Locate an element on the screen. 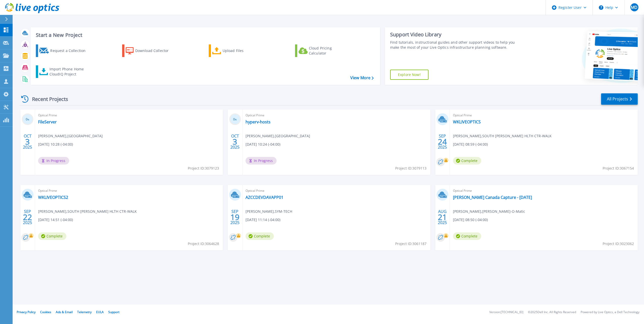 The width and height of the screenshot is (644, 324). a: Support is located at coordinates (114, 312).